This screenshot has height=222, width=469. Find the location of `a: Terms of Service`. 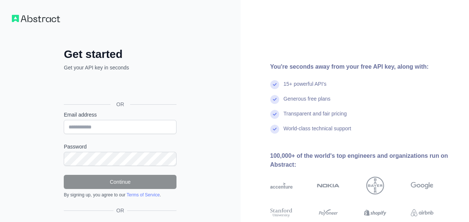

a: Terms of Service is located at coordinates (143, 195).